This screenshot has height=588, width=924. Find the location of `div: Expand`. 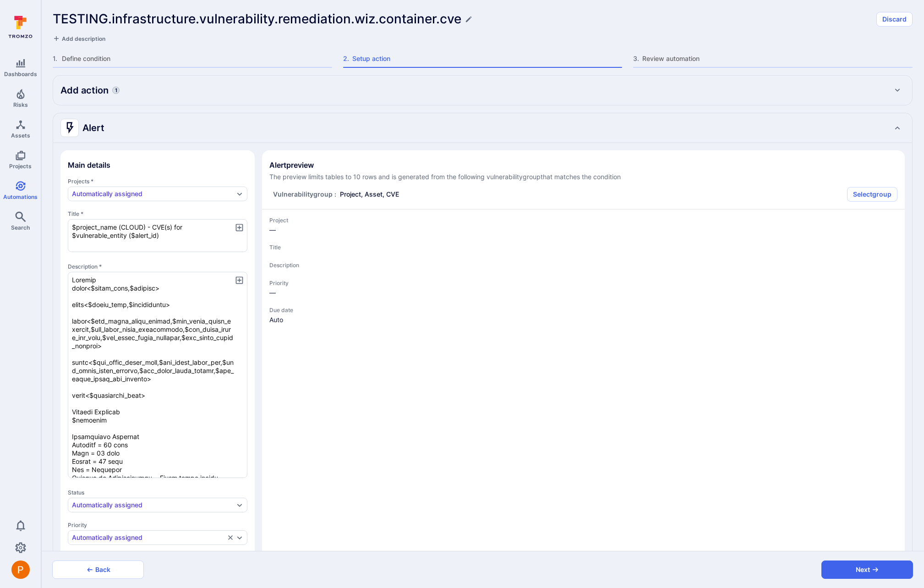

div: Expand is located at coordinates (482, 91).